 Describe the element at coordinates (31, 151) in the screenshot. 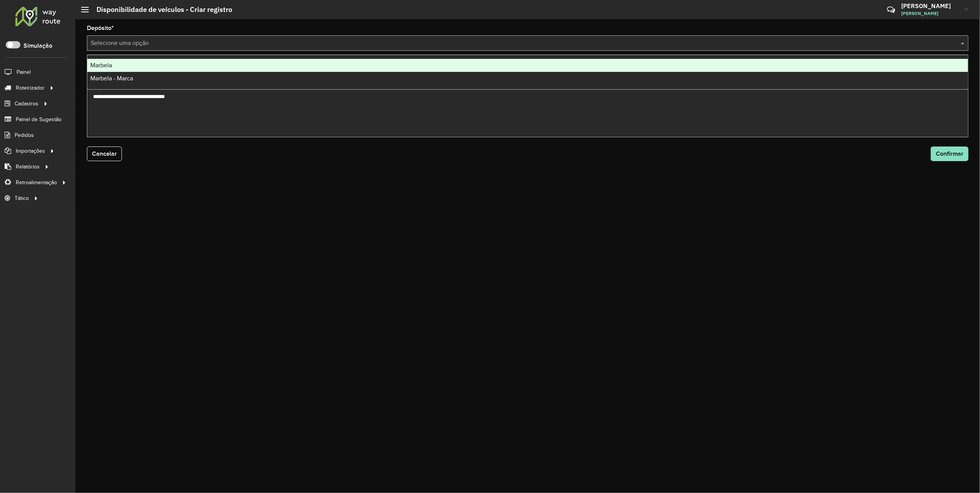

I see `span: Importações` at that location.